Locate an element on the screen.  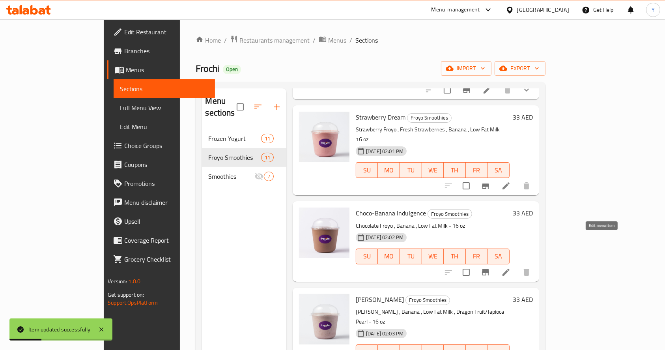
p: Chocolate Froyo , Banana , Low Fat Milk - 16 oz is located at coordinates (432, 225).